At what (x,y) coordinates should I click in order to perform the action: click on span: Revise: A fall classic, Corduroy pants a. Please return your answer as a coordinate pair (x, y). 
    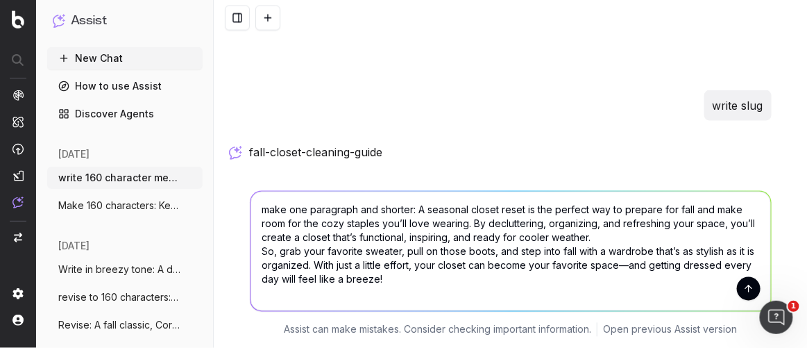
    Looking at the image, I should click on (119, 325).